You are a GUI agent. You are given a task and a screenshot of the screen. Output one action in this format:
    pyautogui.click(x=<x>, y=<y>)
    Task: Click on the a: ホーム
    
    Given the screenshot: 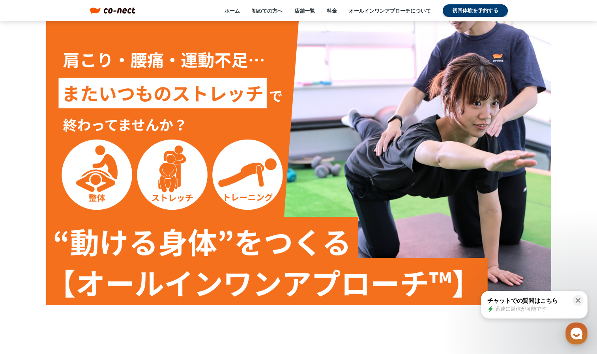 What is the action you would take?
    pyautogui.click(x=232, y=11)
    